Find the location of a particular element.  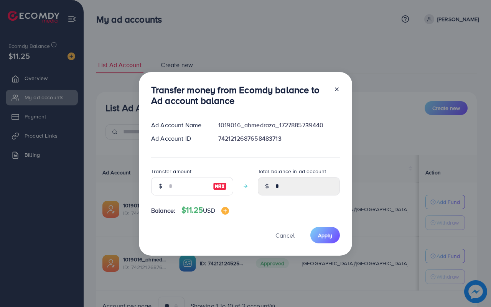

span: Cancel is located at coordinates (285, 235).